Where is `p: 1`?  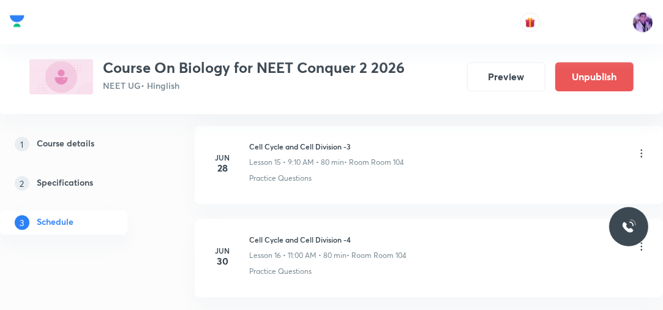 p: 1 is located at coordinates (22, 144).